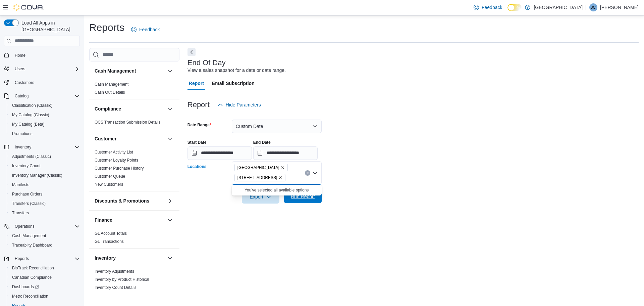 This screenshot has height=306, width=644. I want to click on h3: Inventory, so click(105, 258).